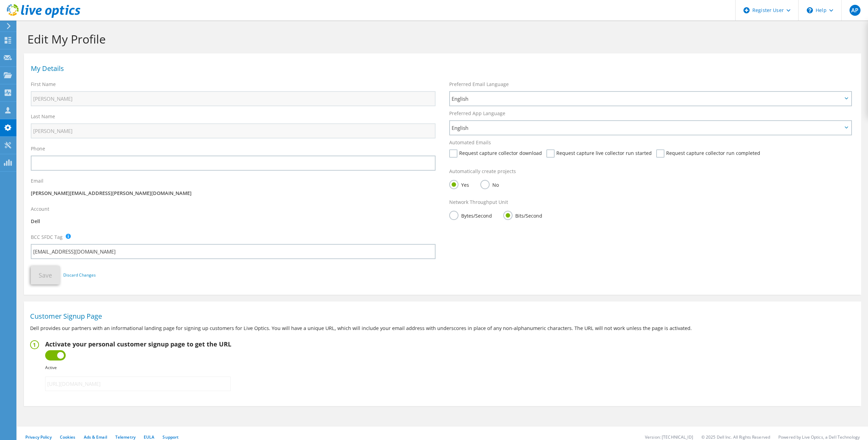 This screenshot has width=868, height=440. Describe the element at coordinates (45, 275) in the screenshot. I see `button: Save` at that location.